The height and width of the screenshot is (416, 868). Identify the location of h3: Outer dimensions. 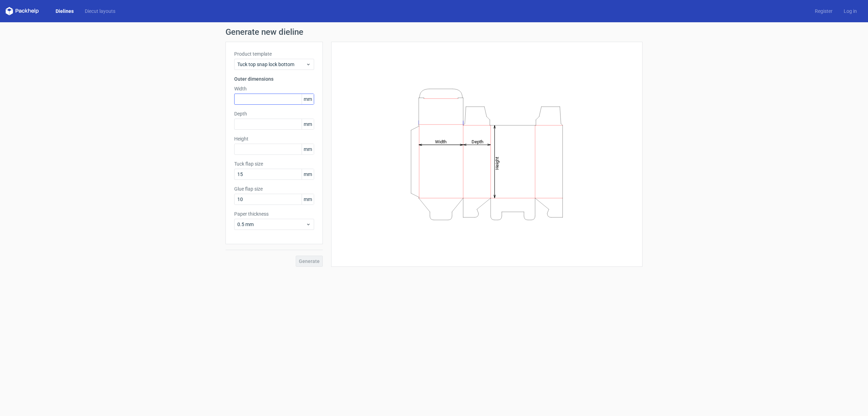
(274, 79).